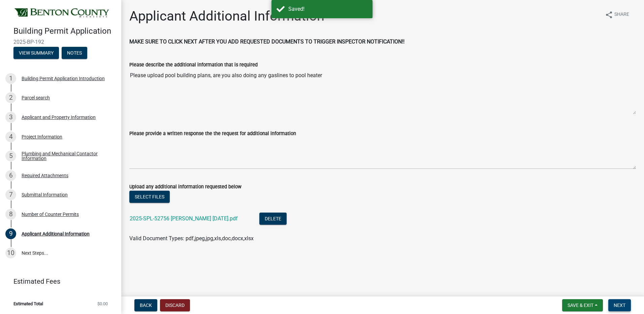 This screenshot has height=314, width=644. What do you see at coordinates (66, 156) in the screenshot?
I see `div: Plumbing and Mechanical Contactor Information` at bounding box center [66, 156].